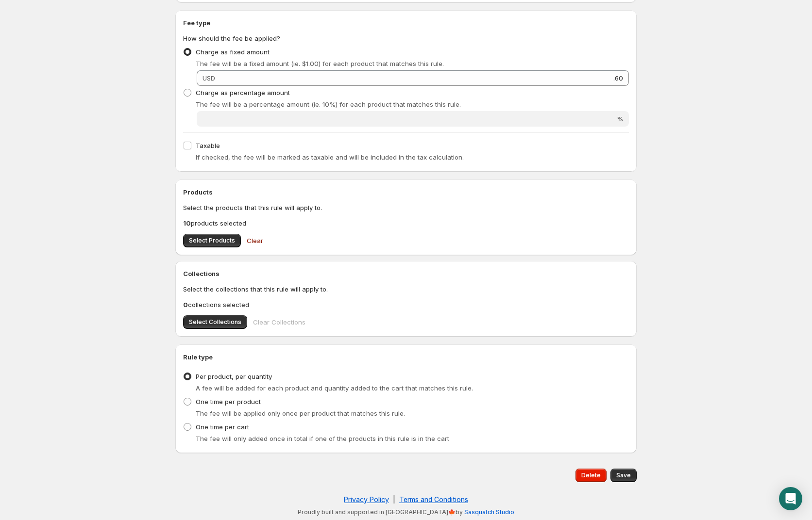 Image resolution: width=812 pixels, height=520 pixels. I want to click on span: Select Products, so click(212, 241).